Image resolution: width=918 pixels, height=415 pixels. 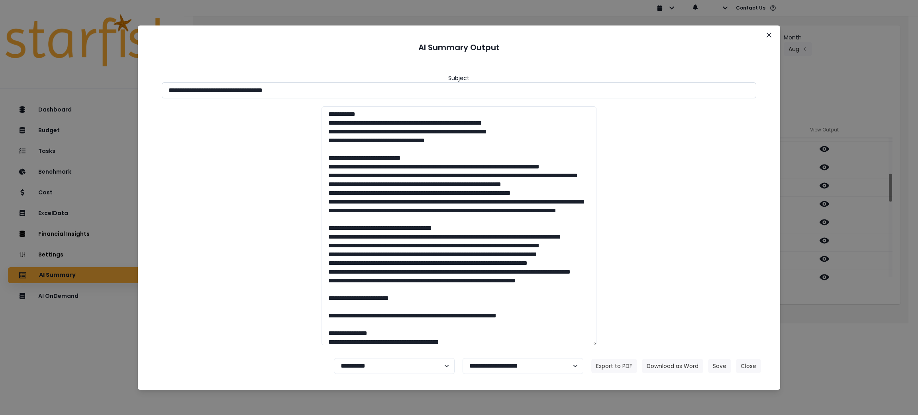 What do you see at coordinates (673, 366) in the screenshot?
I see `button: Download as Word` at bounding box center [673, 366].